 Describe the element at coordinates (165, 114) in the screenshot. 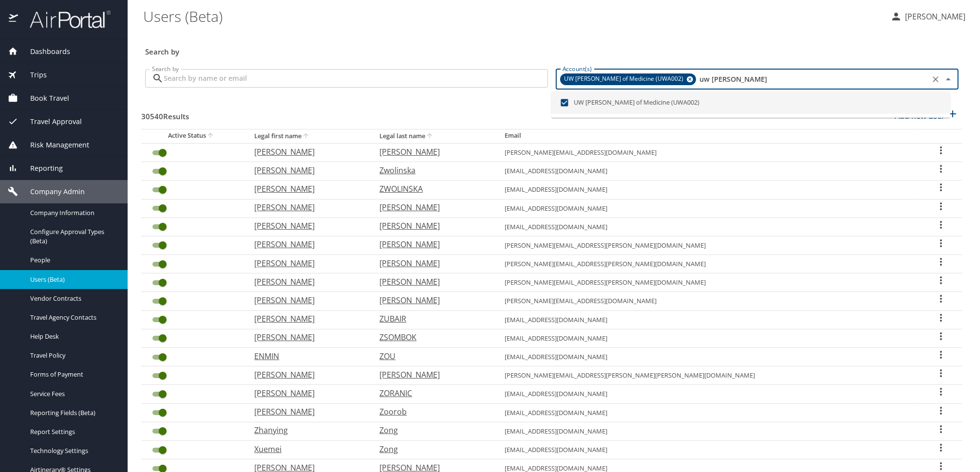

I see `h3: 30540 Results` at that location.